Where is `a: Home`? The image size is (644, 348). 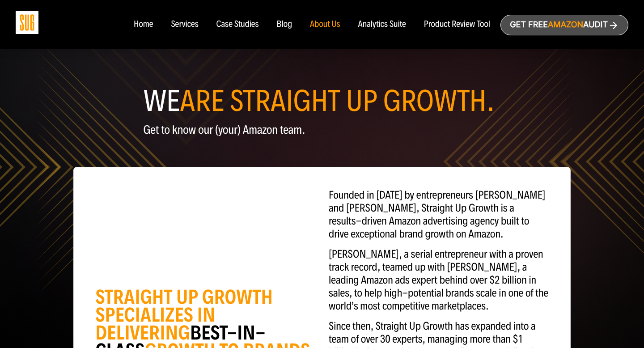
a: Home is located at coordinates (143, 25).